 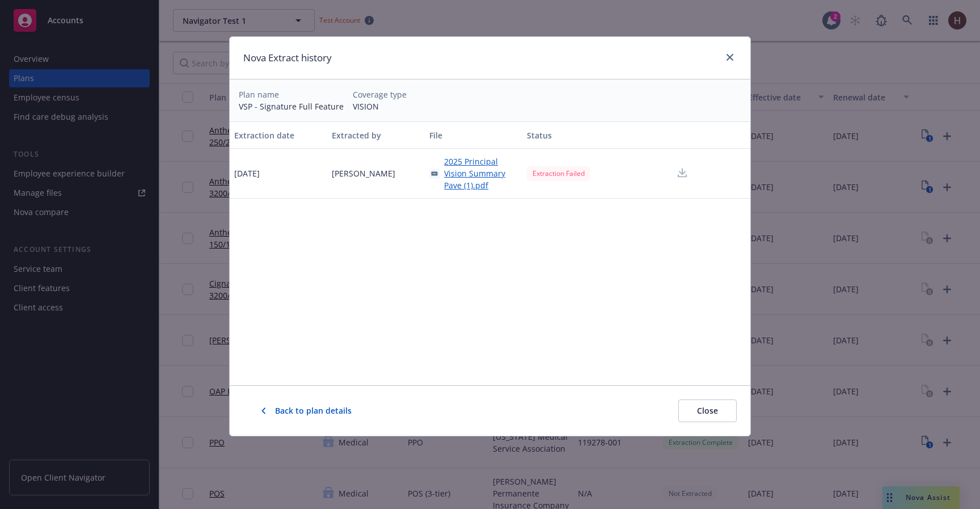 I want to click on div: Status, so click(x=587, y=135).